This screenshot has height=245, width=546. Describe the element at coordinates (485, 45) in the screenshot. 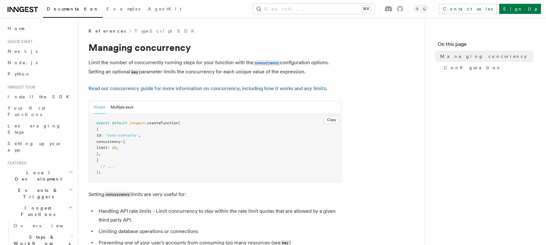

I see `h4: On this page` at that location.